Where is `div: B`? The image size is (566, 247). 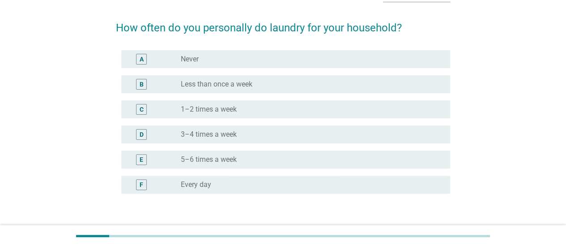 div: B is located at coordinates (141, 84).